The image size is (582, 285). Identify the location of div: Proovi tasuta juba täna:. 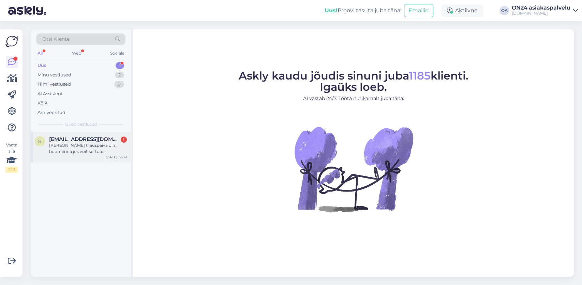
(363, 11).